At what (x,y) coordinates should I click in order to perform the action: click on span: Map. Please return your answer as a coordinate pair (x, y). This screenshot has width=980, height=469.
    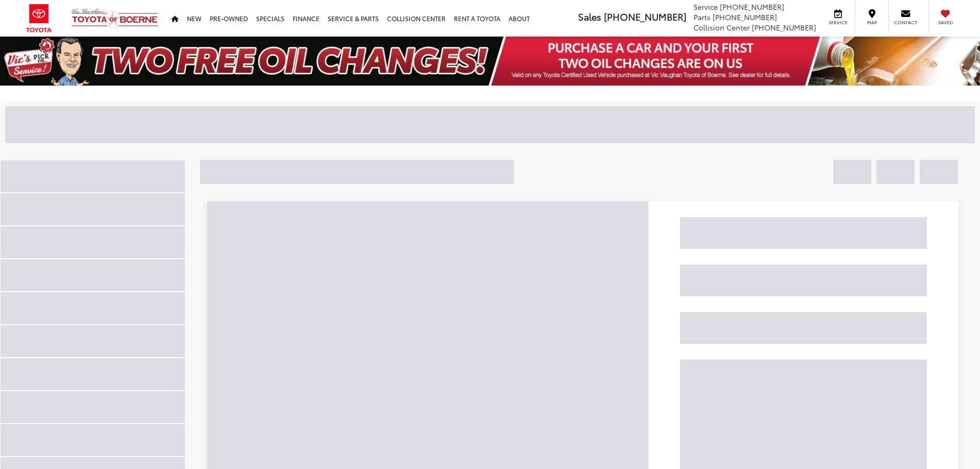
    Looking at the image, I should click on (872, 22).